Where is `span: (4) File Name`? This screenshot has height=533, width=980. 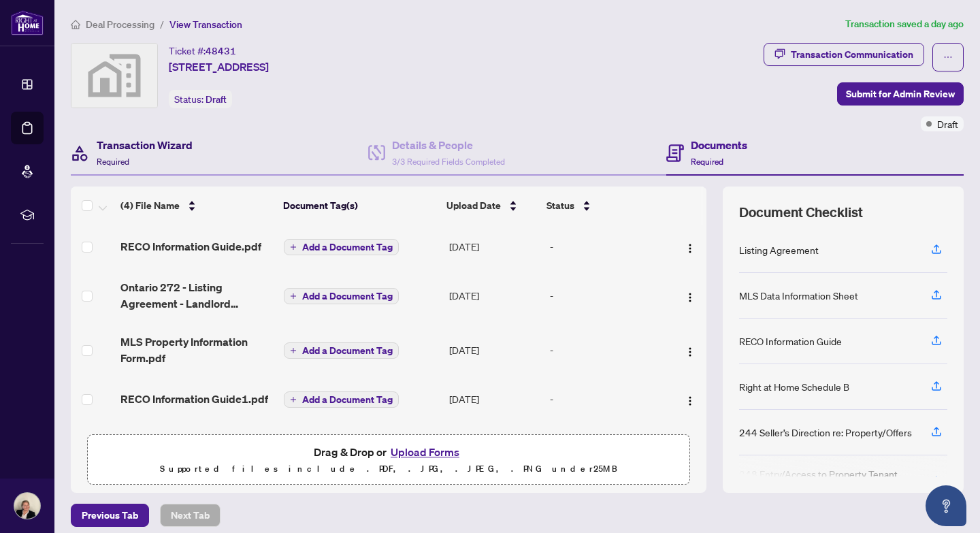 span: (4) File Name is located at coordinates (149, 206).